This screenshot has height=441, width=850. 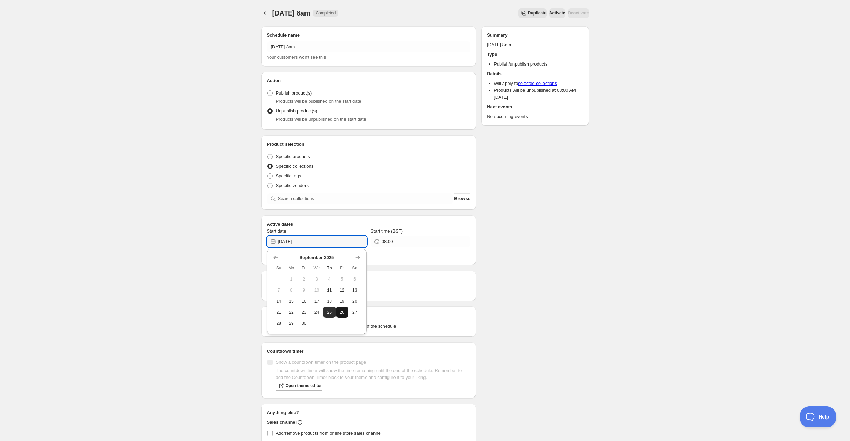 I want to click on span: 18, so click(x=329, y=301).